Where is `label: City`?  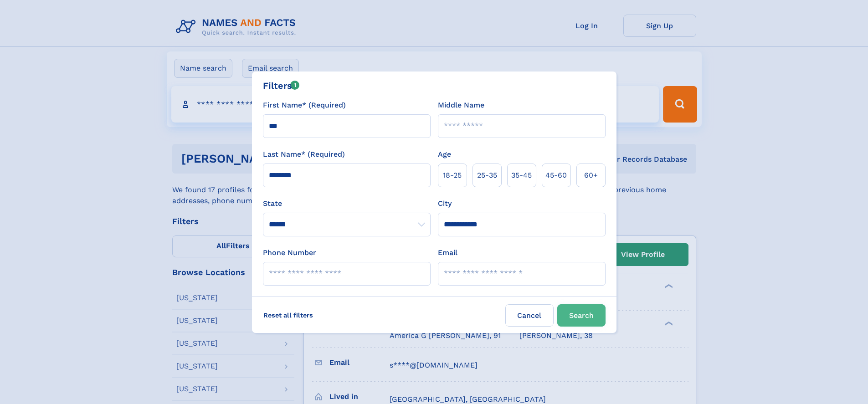 label: City is located at coordinates (445, 204).